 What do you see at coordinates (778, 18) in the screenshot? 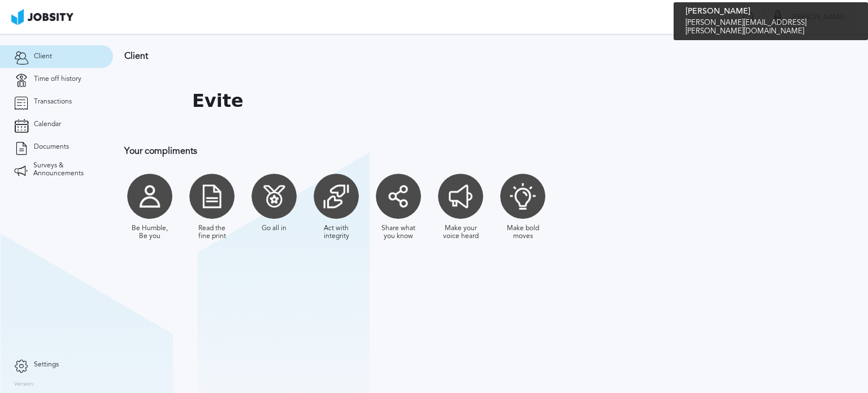
I see `div: B` at bounding box center [778, 18].